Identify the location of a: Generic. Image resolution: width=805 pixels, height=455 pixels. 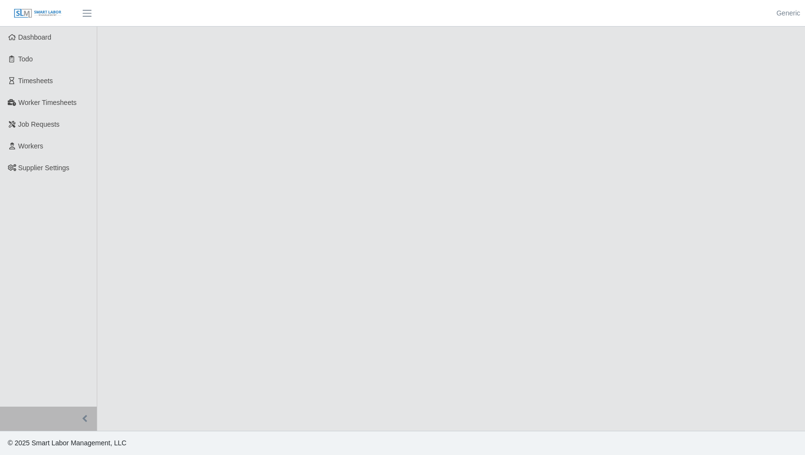
(788, 13).